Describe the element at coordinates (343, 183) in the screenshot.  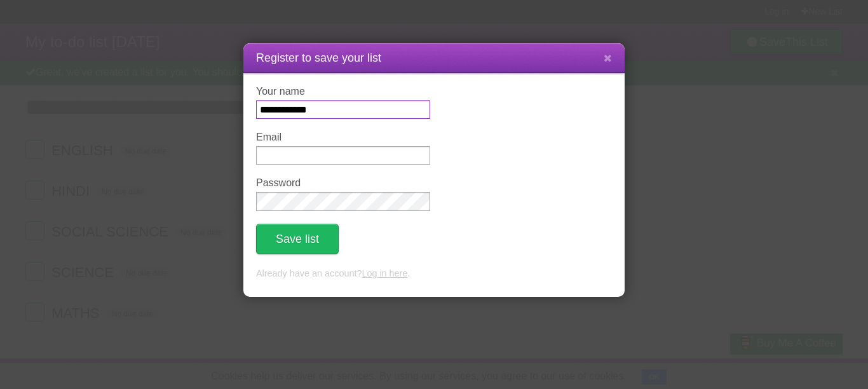
I see `label: Password` at that location.